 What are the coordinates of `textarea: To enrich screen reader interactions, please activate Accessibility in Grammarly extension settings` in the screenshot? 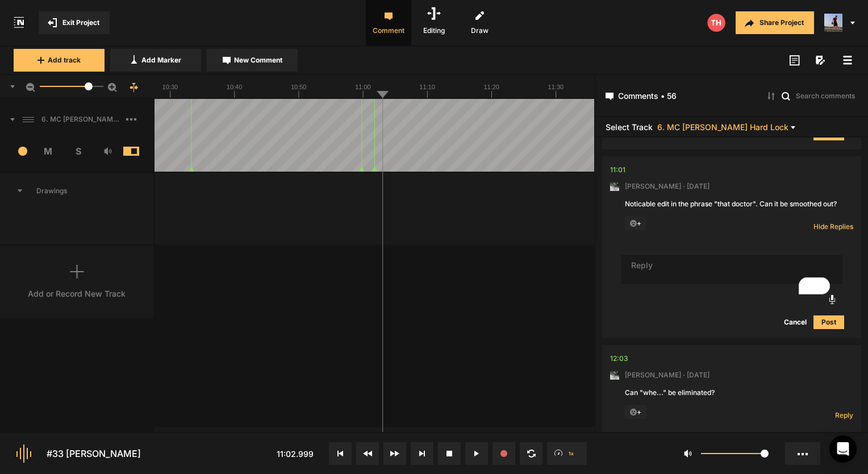 It's located at (731, 270).